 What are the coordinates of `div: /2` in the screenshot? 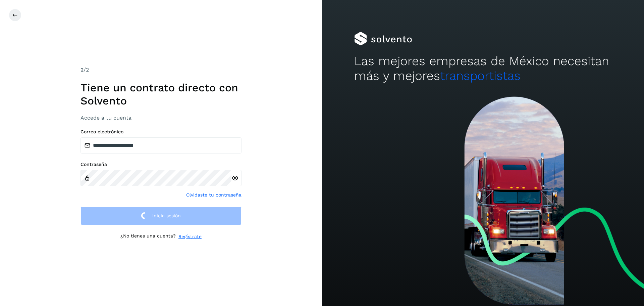 It's located at (161, 70).